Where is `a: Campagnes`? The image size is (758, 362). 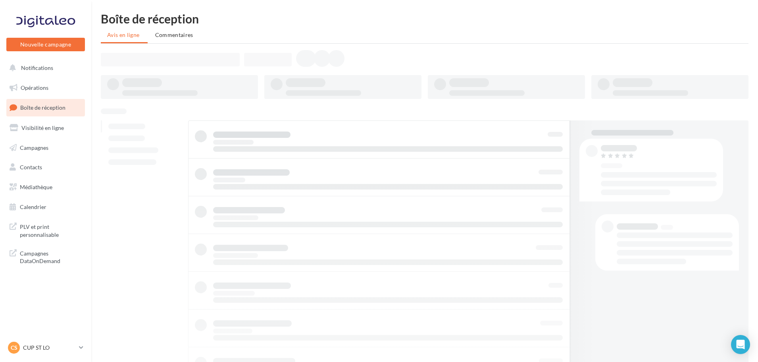
a: Campagnes is located at coordinates (46, 148).